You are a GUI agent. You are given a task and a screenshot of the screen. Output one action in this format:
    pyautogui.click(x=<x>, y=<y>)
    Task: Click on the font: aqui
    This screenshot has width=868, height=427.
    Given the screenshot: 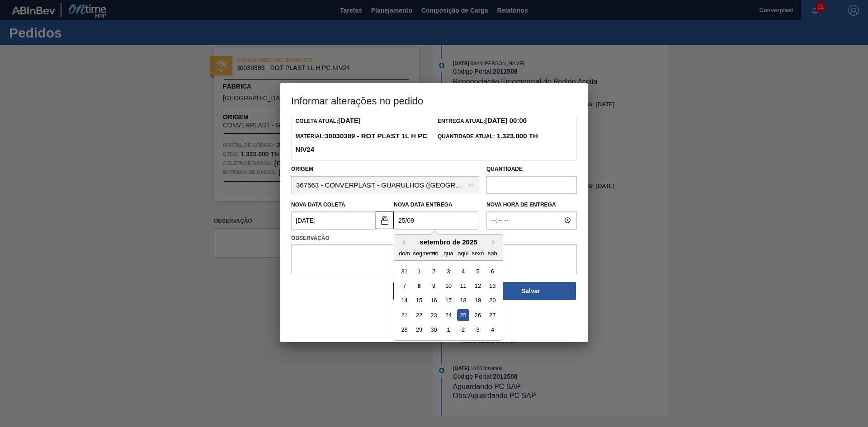 What is the action you would take?
    pyautogui.click(x=463, y=252)
    